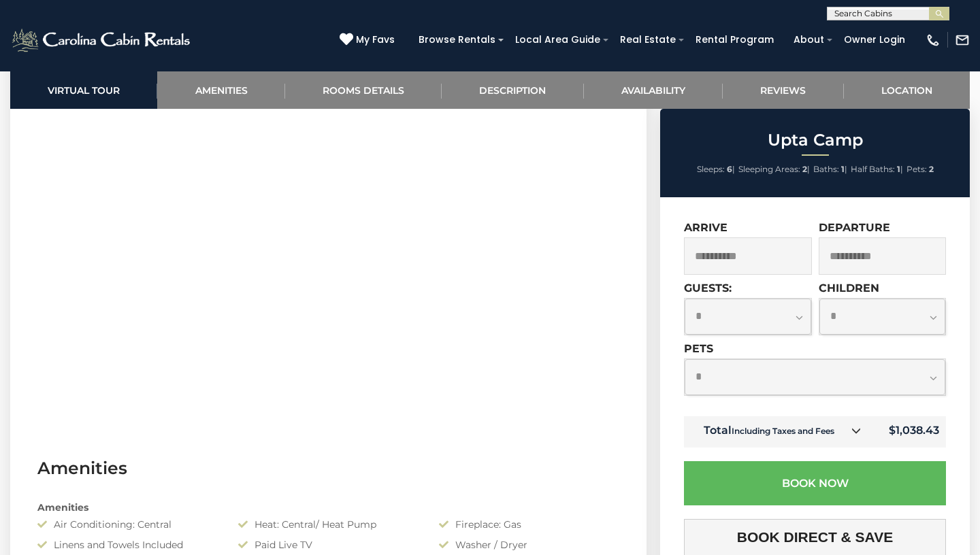 The width and height of the screenshot is (980, 555). Describe the element at coordinates (369, 40) in the screenshot. I see `a: My Favs` at that location.